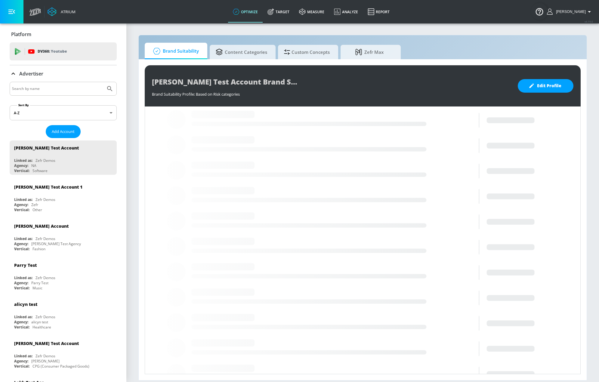  Describe the element at coordinates (245, 12) in the screenshot. I see `a: optimize` at that location.